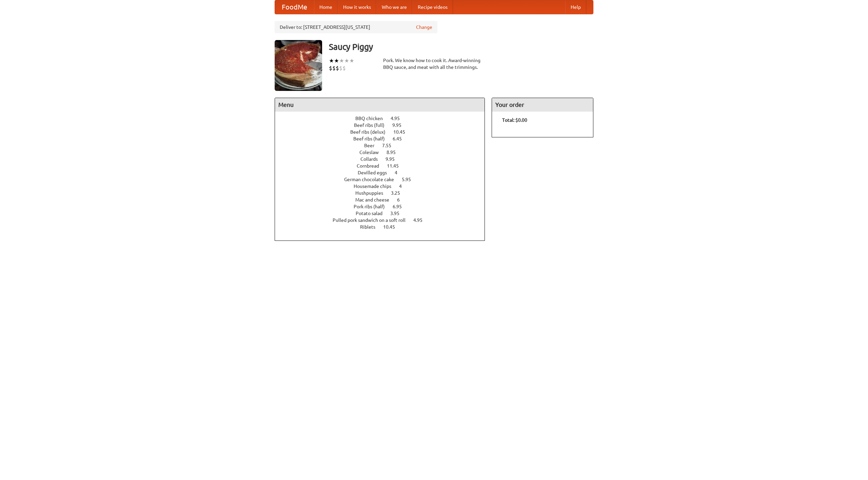 The height and width of the screenshot is (480, 868). Describe the element at coordinates (384, 213) in the screenshot. I see `a: Potato salad 3.95` at that location.